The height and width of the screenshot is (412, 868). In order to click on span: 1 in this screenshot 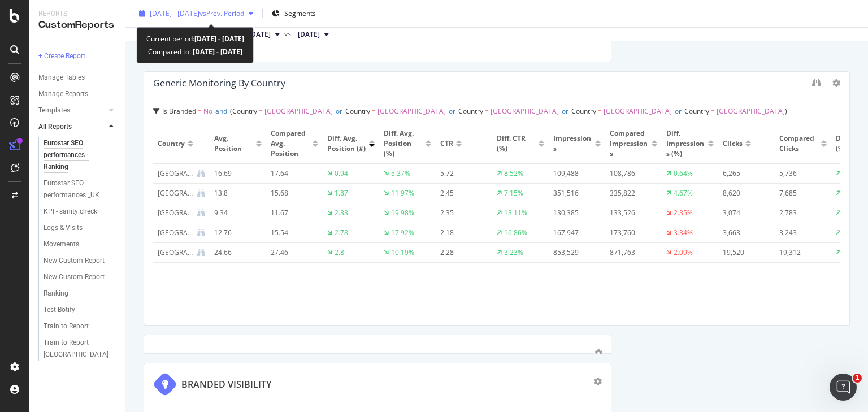, I will do `click(857, 378)`.